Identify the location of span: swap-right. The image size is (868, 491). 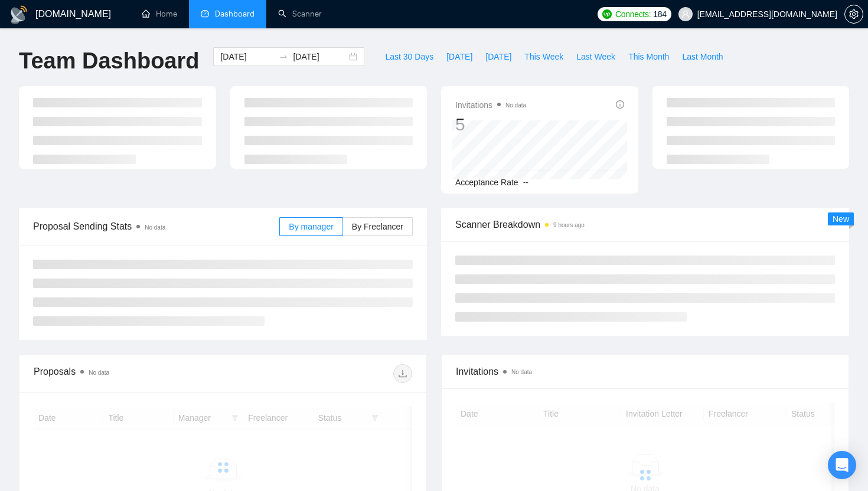
(283, 57).